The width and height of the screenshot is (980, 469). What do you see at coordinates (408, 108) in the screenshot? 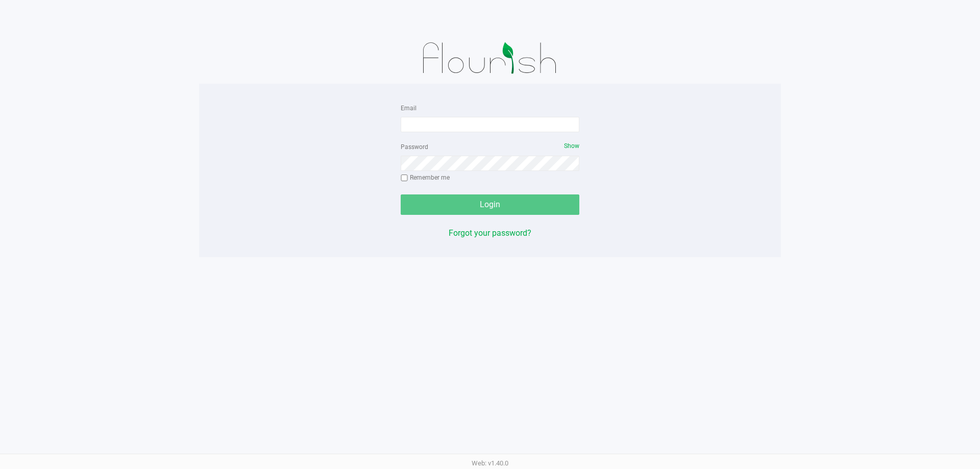
I see `label: Email` at bounding box center [408, 108].